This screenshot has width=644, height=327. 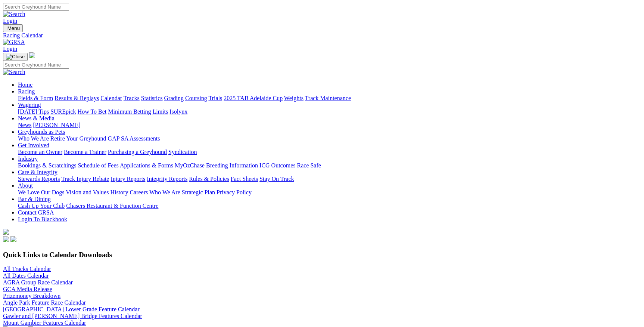 I want to click on a: Rules & Policies, so click(x=209, y=179).